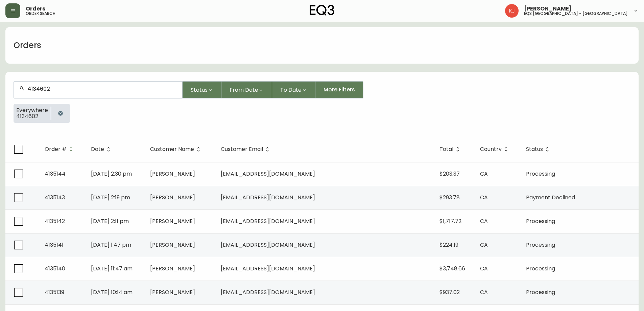 The height and width of the screenshot is (311, 644). What do you see at coordinates (512, 11) in the screenshot?
I see `img: 24a625d34e264d2520941288c4a55f8e` at bounding box center [512, 11].